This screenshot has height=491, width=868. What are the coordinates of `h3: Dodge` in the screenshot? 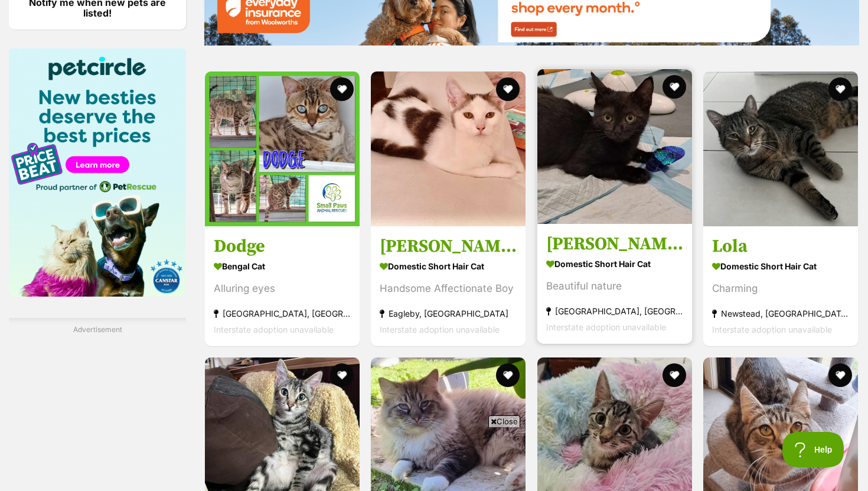 It's located at (283, 246).